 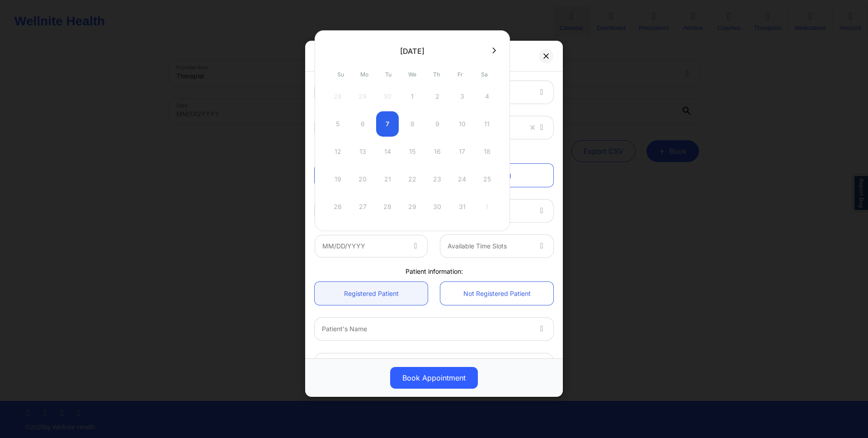 I want to click on abbr: Monday, so click(x=364, y=74).